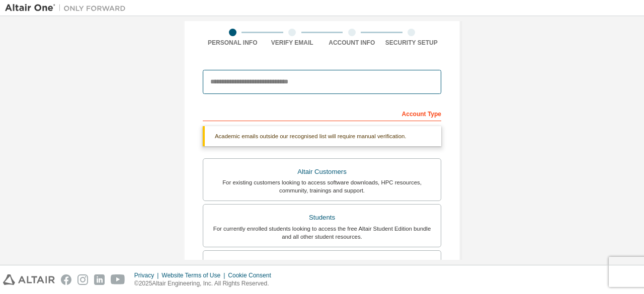  What do you see at coordinates (322, 113) in the screenshot?
I see `div: Account Type` at bounding box center [322, 113].